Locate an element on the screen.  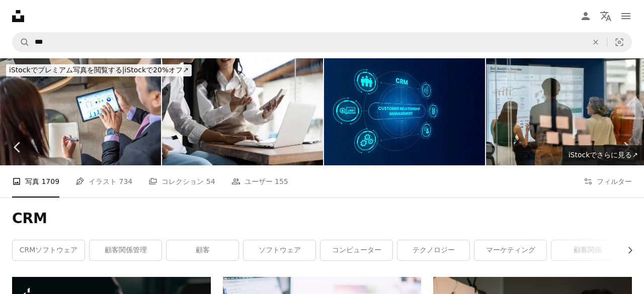
button: メニュー is located at coordinates (626, 16).